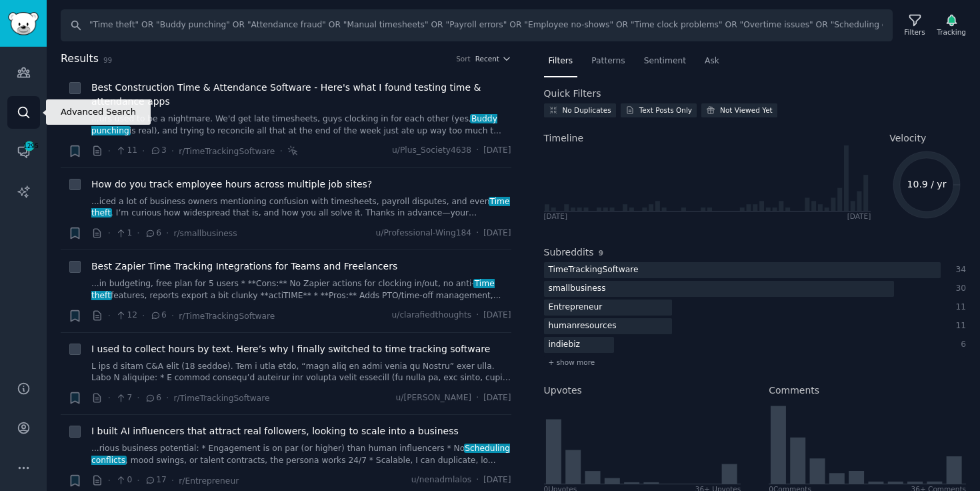 The height and width of the screenshot is (491, 980). Describe the element at coordinates (126, 151) in the screenshot. I see `span: 11` at that location.